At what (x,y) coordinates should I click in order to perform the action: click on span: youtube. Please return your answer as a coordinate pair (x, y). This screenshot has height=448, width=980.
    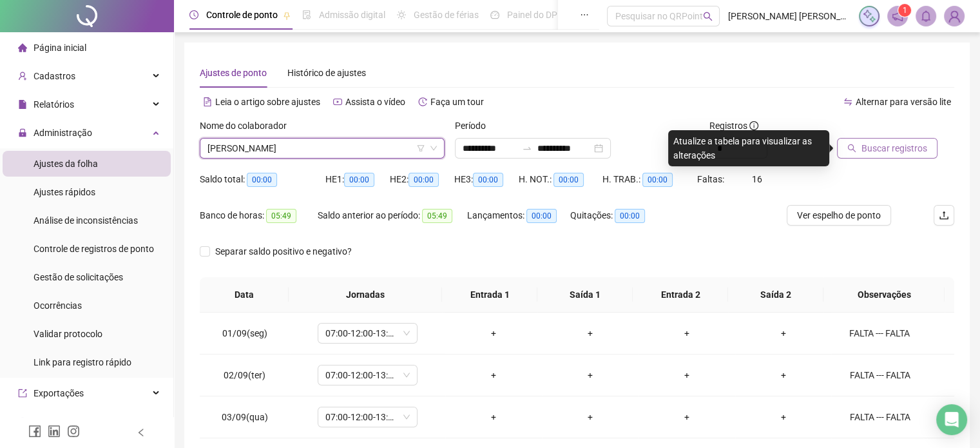
    Looking at the image, I should click on (338, 102).